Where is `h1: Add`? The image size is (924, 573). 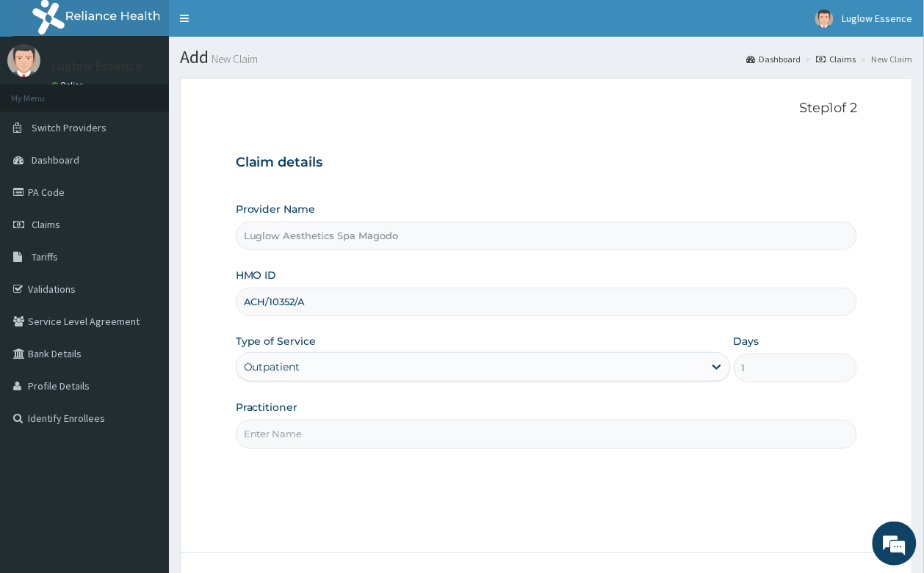
h1: Add is located at coordinates (547, 57).